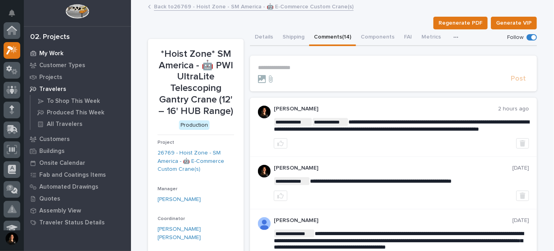 The height and width of the screenshot is (251, 554). I want to click on div: 02. Projects, so click(50, 37).